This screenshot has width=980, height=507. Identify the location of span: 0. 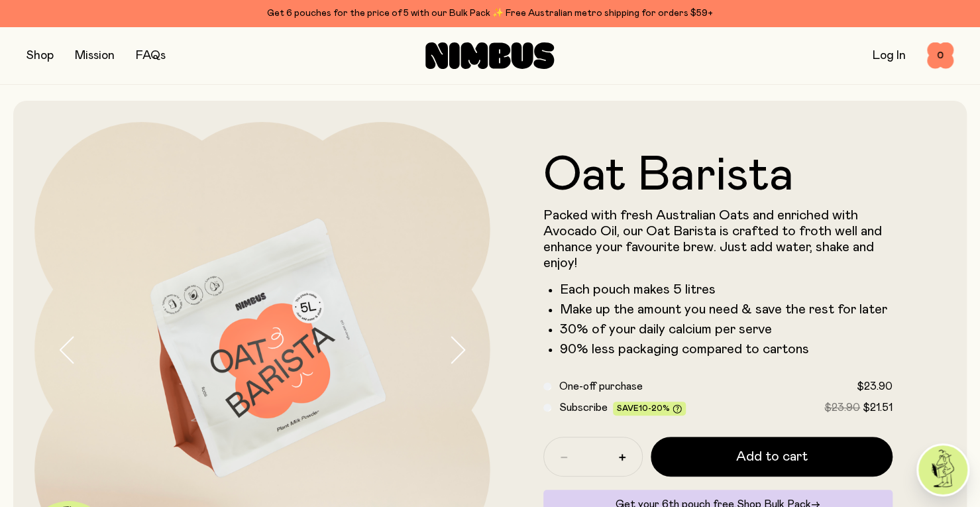
(940, 56).